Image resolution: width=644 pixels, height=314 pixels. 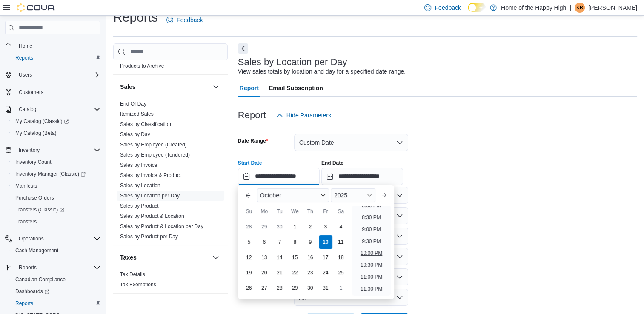 What do you see at coordinates (332, 163) in the screenshot?
I see `label: End Date` at bounding box center [332, 163].